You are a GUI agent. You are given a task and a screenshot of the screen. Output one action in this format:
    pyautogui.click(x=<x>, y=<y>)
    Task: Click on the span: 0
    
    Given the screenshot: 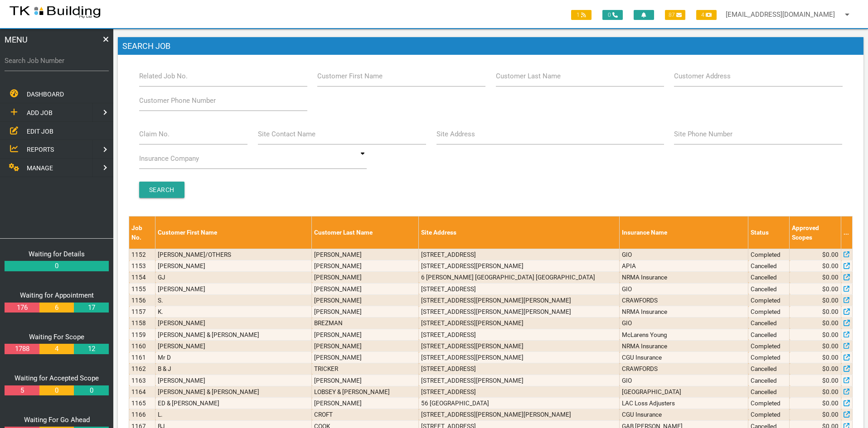 What is the action you would take?
    pyautogui.click(x=612, y=15)
    